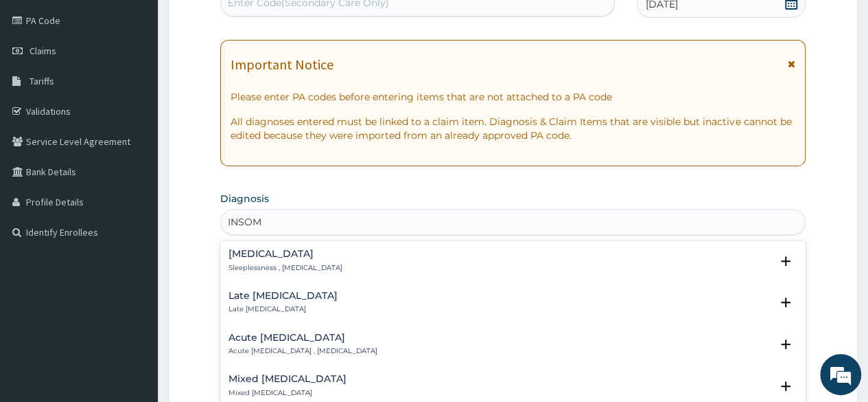  Describe the element at coordinates (513, 128) in the screenshot. I see `p: All diagnoses entered must be linked to a claim item. Diagnosis & Claim Items that are visible bu...` at that location.